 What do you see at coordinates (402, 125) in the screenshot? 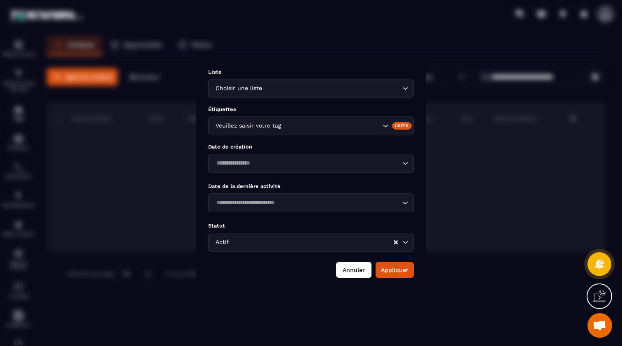
I see `div: Créer` at bounding box center [402, 125].